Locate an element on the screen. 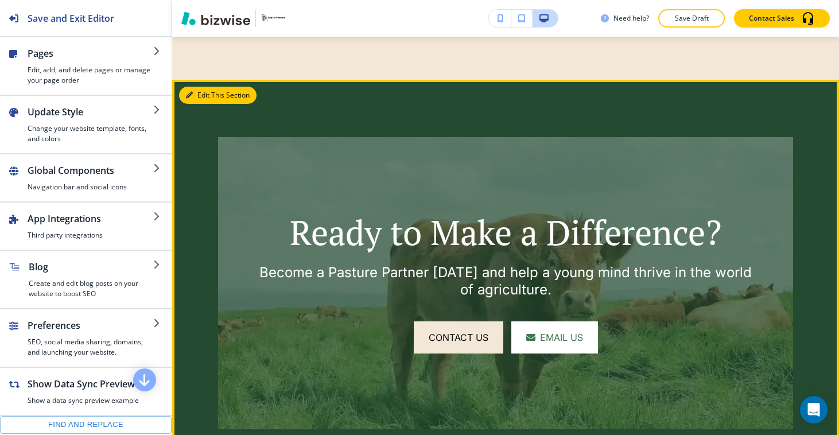 The height and width of the screenshot is (435, 839). h2: Show Data Sync Preview is located at coordinates (83, 384).